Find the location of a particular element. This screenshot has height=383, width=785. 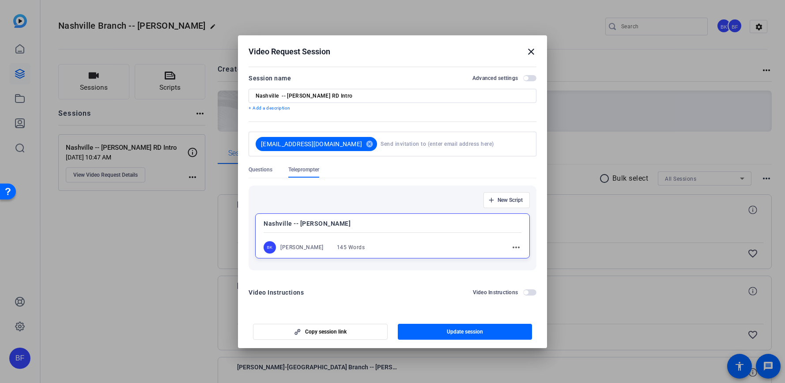

span: Copy session link is located at coordinates (326, 331).